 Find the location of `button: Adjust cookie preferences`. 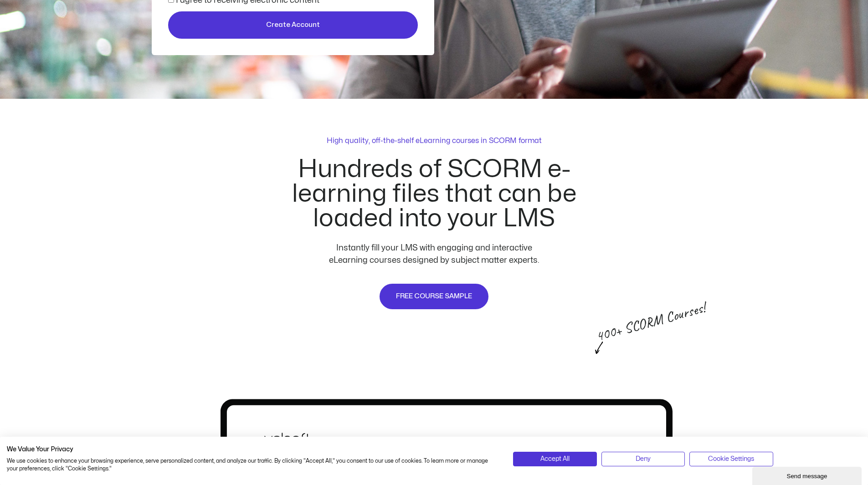

button: Adjust cookie preferences is located at coordinates (731, 459).